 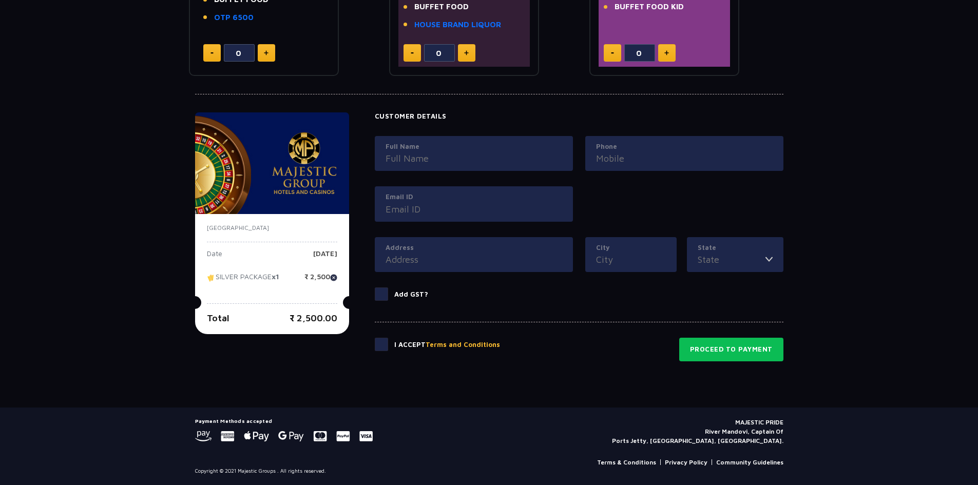 What do you see at coordinates (463, 345) in the screenshot?
I see `button: Terms and Conditions` at bounding box center [463, 345].